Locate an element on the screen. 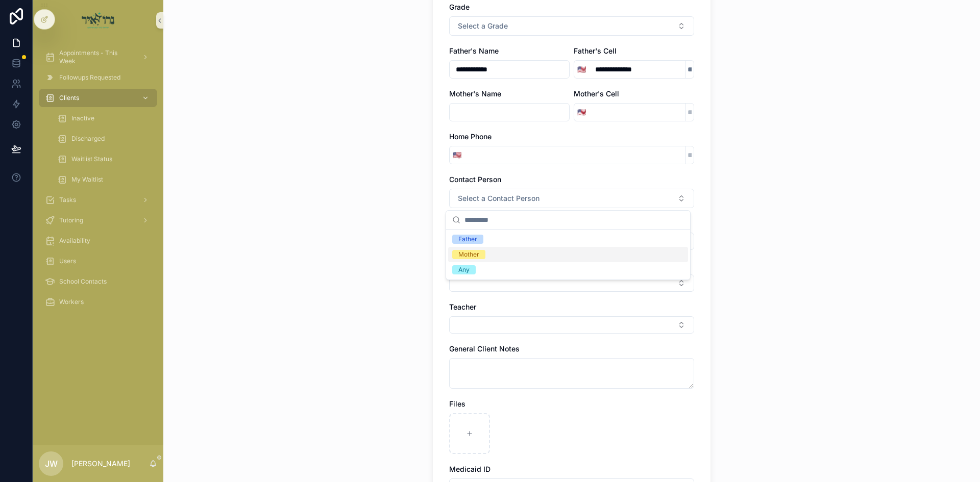 This screenshot has height=482, width=980. a: Tasks is located at coordinates (98, 200).